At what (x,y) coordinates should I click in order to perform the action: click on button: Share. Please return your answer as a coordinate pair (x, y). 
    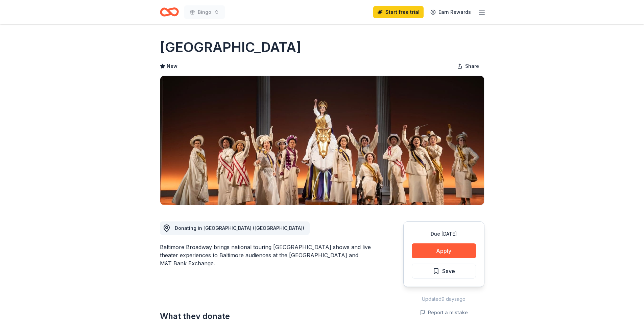
    Looking at the image, I should click on (468, 66).